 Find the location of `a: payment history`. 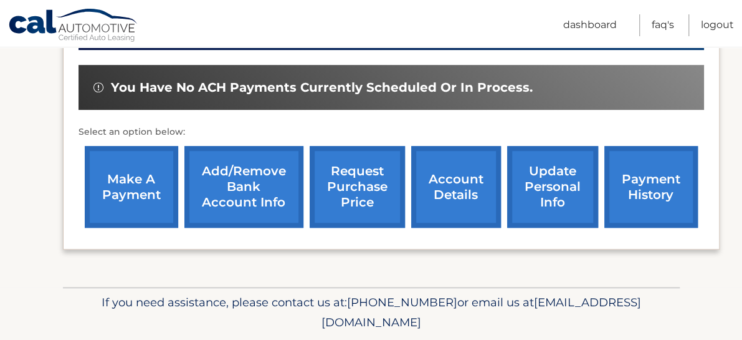

a: payment history is located at coordinates (651, 186).